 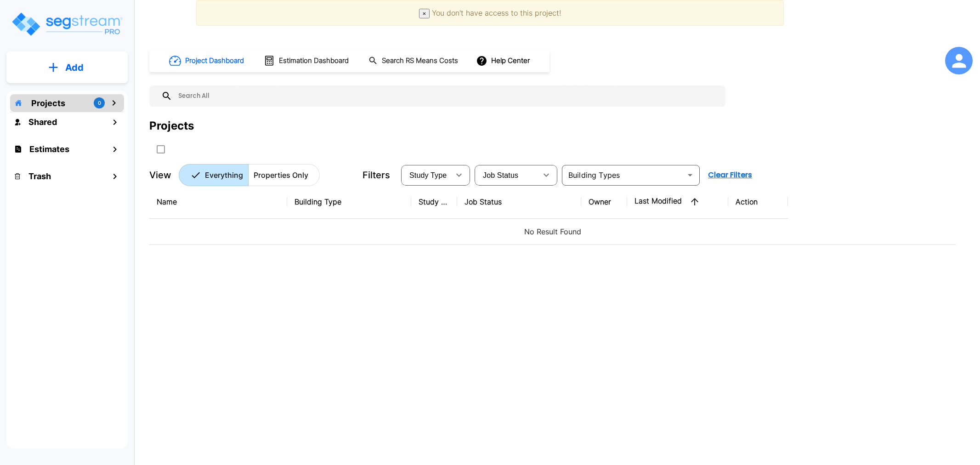 I want to click on th: Action, so click(x=758, y=202).